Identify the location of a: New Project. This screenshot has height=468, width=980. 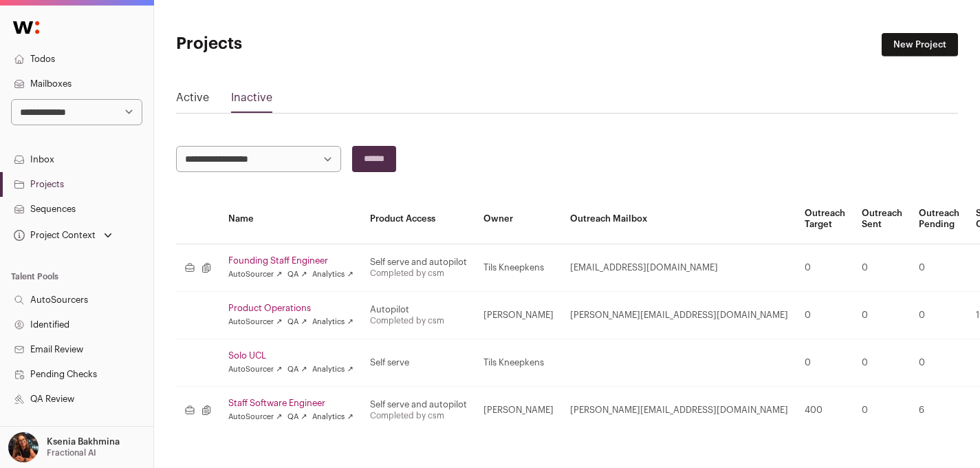
(920, 45).